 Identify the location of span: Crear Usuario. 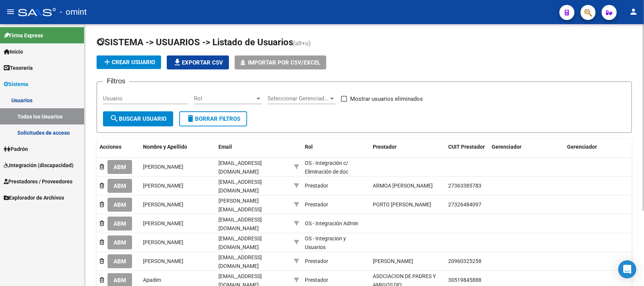
(129, 62).